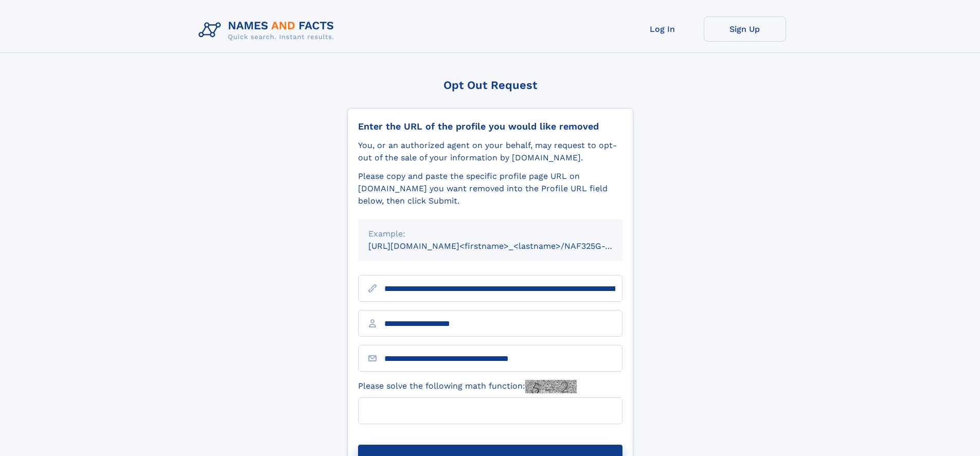 The width and height of the screenshot is (980, 456). I want to click on a: Sign Up, so click(745, 29).